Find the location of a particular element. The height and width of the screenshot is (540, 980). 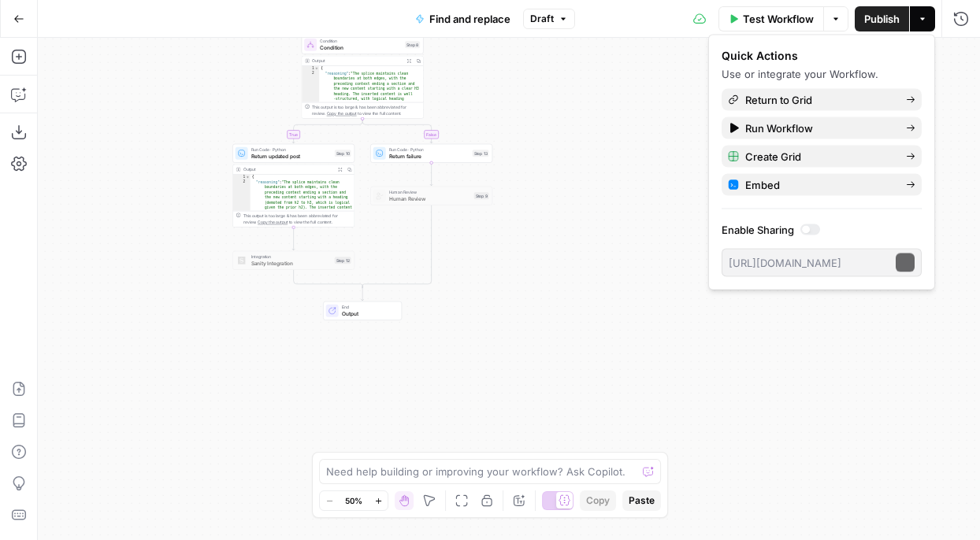

div: Run Code · PythonReturn failureStep 13 is located at coordinates (431, 153).